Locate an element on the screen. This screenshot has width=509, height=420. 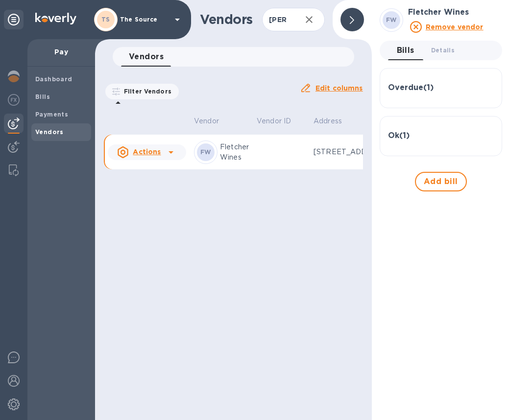
img: Foreign exchange is located at coordinates (13, 100).